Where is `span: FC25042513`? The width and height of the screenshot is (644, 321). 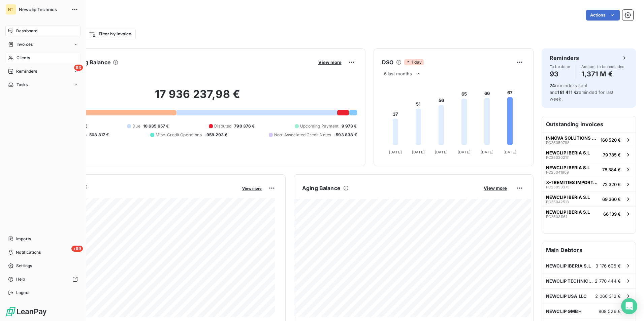
span: FC25042513 is located at coordinates (557, 202).